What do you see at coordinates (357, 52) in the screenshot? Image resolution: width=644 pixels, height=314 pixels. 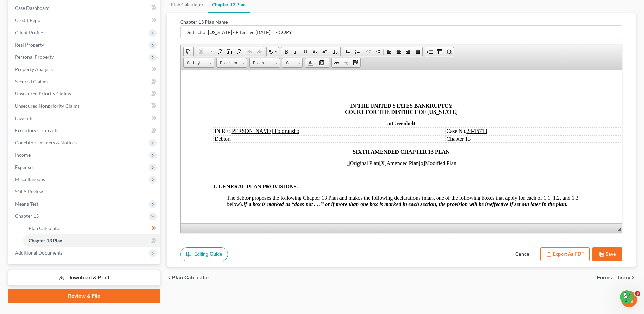 I see `a: Insert/Remove Bulleted List` at bounding box center [357, 52].